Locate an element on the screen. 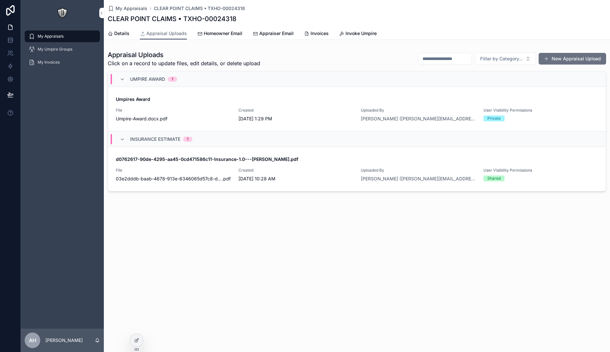 This screenshot has width=610, height=352. span: 03e2dddb-baab-4678-913e-6346065d57c8-d0762617-90de-4295-aa45-0cd471586c11-Insurance-1.0---[PERSON... is located at coordinates (169, 179).